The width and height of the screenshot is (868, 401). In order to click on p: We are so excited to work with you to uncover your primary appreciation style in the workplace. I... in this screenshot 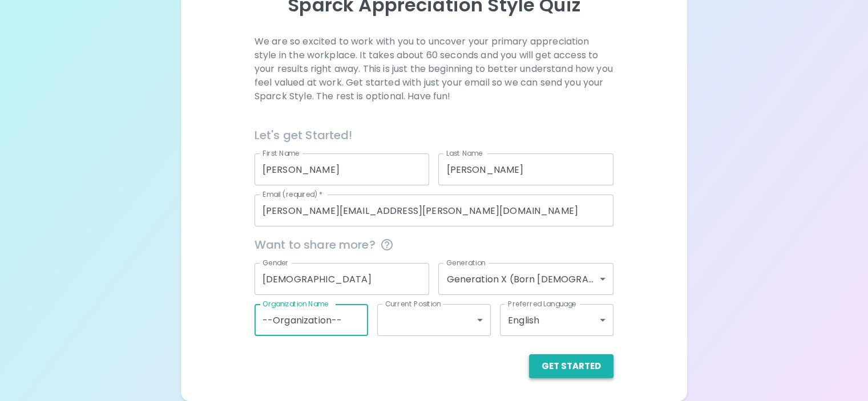, I will do `click(434, 69)`.